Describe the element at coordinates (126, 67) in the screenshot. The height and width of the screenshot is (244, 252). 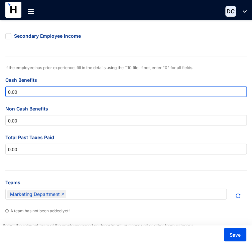
I see `p: If the employee has prior experience, fill in the details using the T10 file. If not, enter "0" f...` at that location.